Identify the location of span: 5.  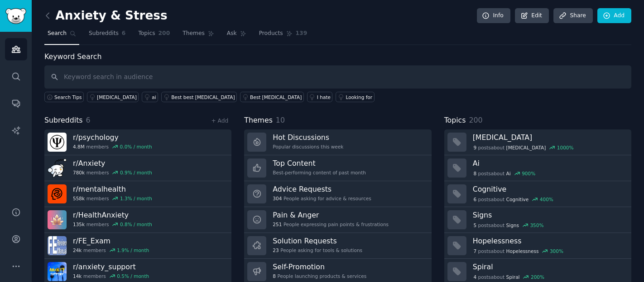
(475, 225).